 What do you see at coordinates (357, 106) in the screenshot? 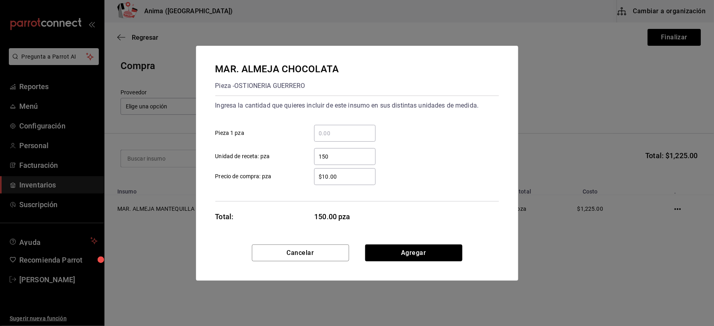
I see `div: Ingresa la cantidad que quieres incluir de este insumo en sus distintas unidades de medida.` at bounding box center [357, 106].